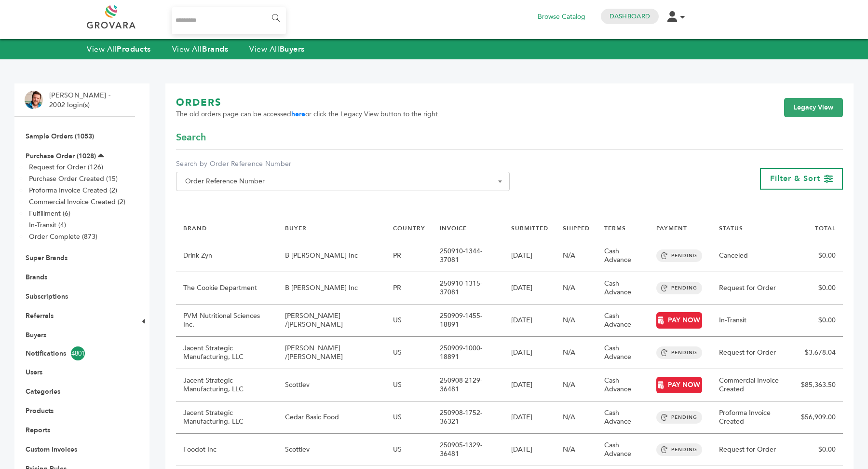 The width and height of the screenshot is (868, 469). Describe the element at coordinates (227, 450) in the screenshot. I see `td: Foodot Inc` at that location.